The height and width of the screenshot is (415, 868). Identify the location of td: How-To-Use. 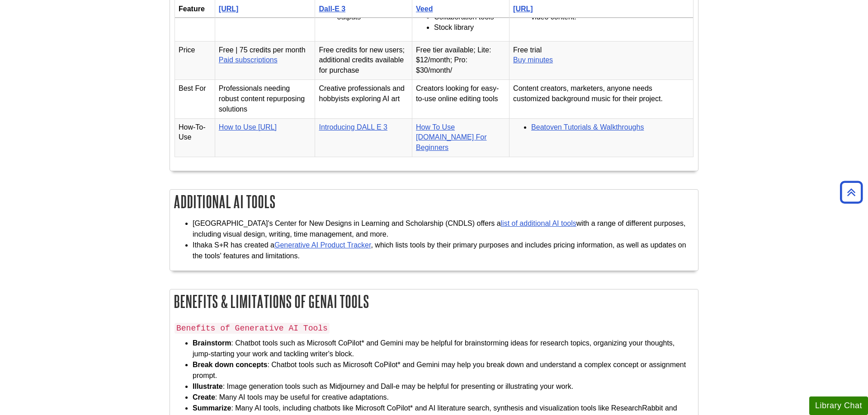
(195, 138).